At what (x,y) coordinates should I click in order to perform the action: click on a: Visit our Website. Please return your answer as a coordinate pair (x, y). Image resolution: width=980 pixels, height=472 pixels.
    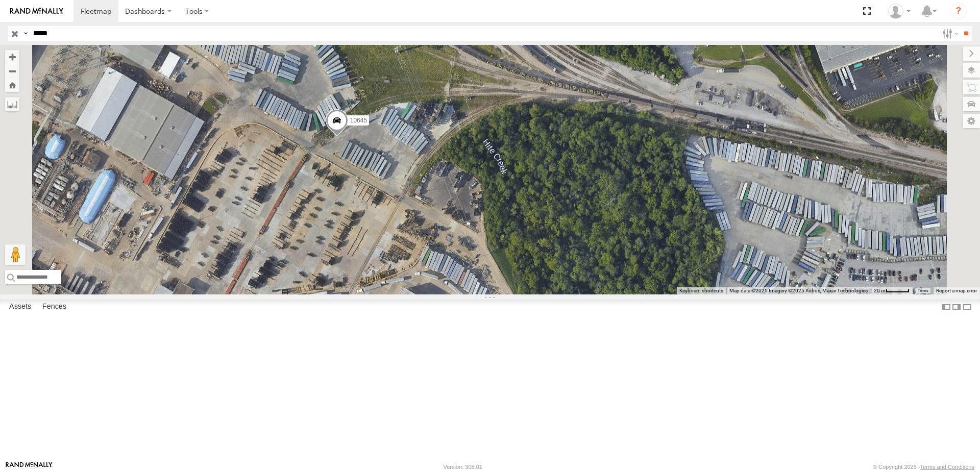
    Looking at the image, I should click on (29, 467).